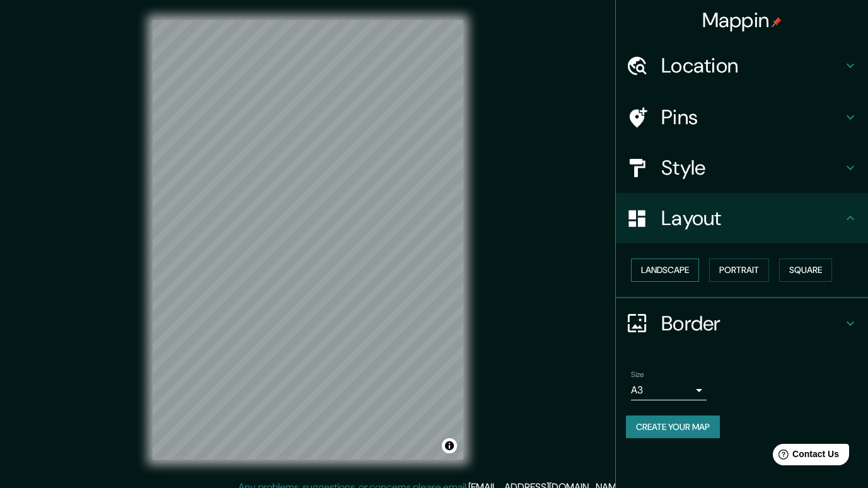 This screenshot has width=868, height=488. I want to click on span: Contact Us, so click(60, 15).